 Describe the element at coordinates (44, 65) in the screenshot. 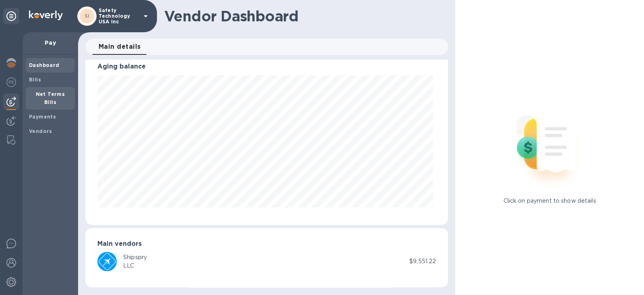

I see `b: Dashboard` at that location.